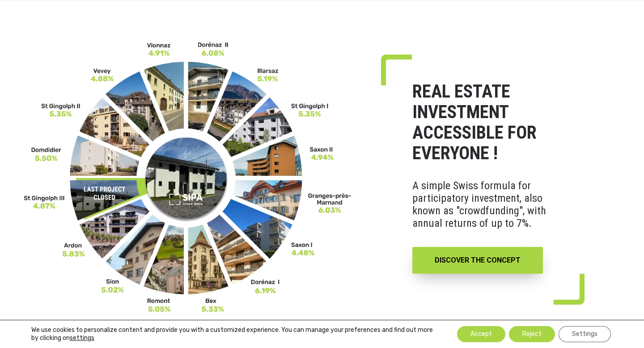  What do you see at coordinates (531, 334) in the screenshot?
I see `button: Reject` at bounding box center [531, 334].